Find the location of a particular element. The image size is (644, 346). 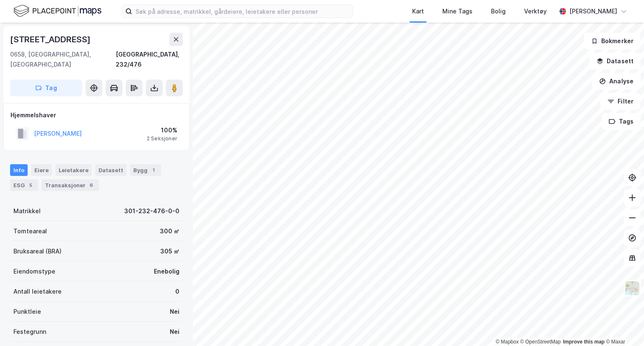

div: Leietakere is located at coordinates (73, 170).